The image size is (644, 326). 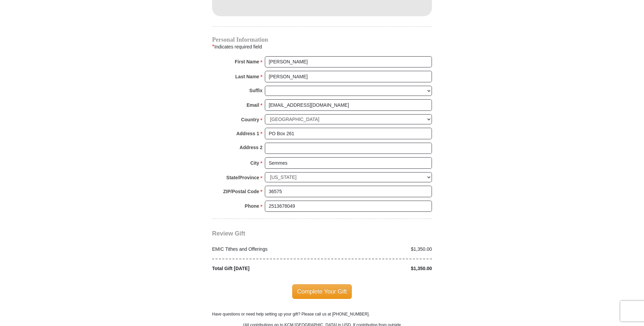 I want to click on strong: State/Province, so click(x=243, y=177).